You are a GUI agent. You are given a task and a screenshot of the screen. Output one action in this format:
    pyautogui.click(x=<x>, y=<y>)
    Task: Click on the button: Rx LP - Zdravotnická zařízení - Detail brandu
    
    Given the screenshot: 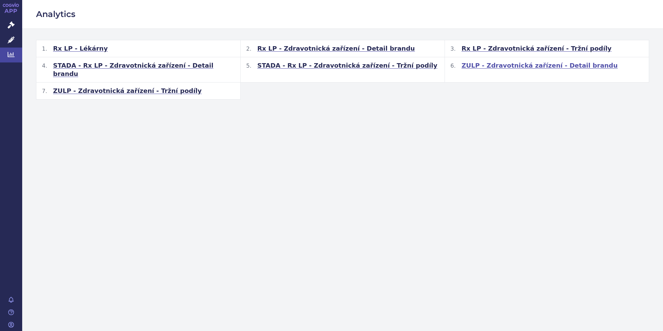 What is the action you would take?
    pyautogui.click(x=343, y=49)
    